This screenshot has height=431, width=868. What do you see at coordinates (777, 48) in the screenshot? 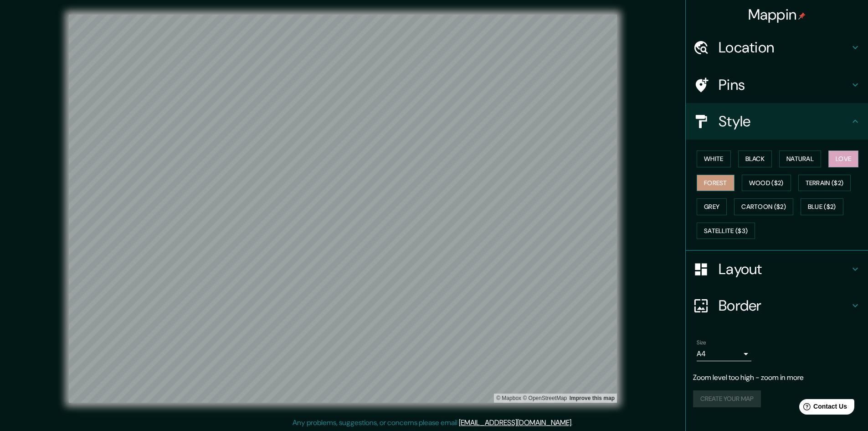
I see `div: Location` at bounding box center [777, 48].